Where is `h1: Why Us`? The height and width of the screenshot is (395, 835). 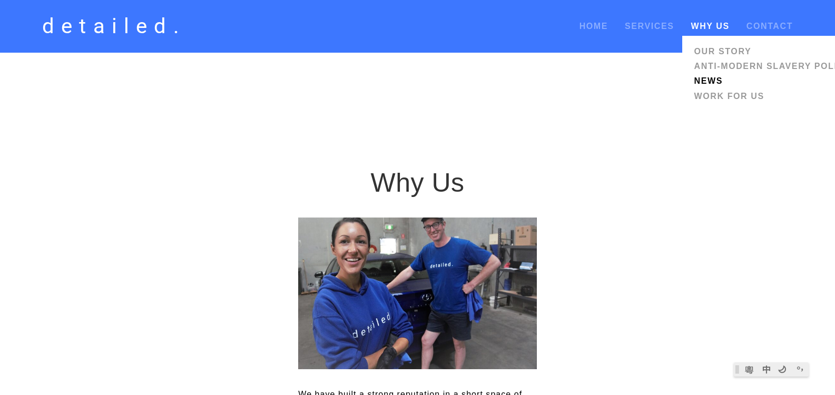 h1: Why Us is located at coordinates (417, 183).